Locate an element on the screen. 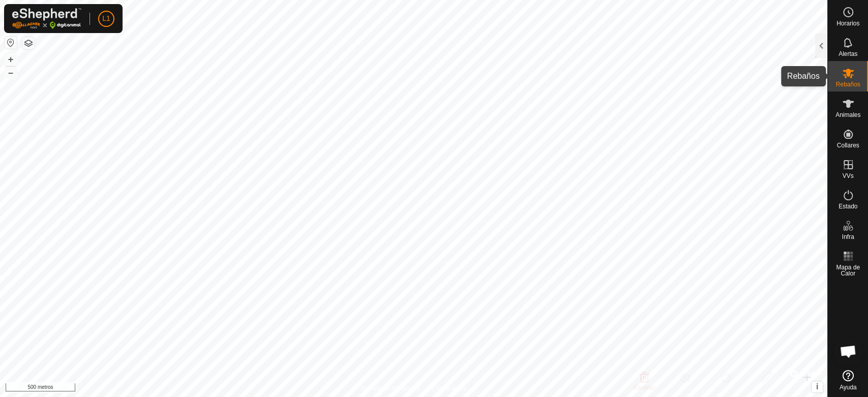 This screenshot has height=397, width=868. div: Chat abierto is located at coordinates (848, 351).